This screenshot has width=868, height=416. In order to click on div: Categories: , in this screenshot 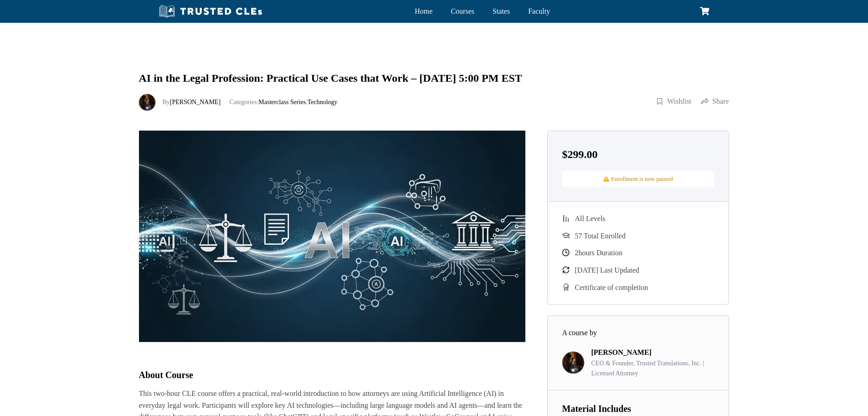, I will do `click(250, 102)`.